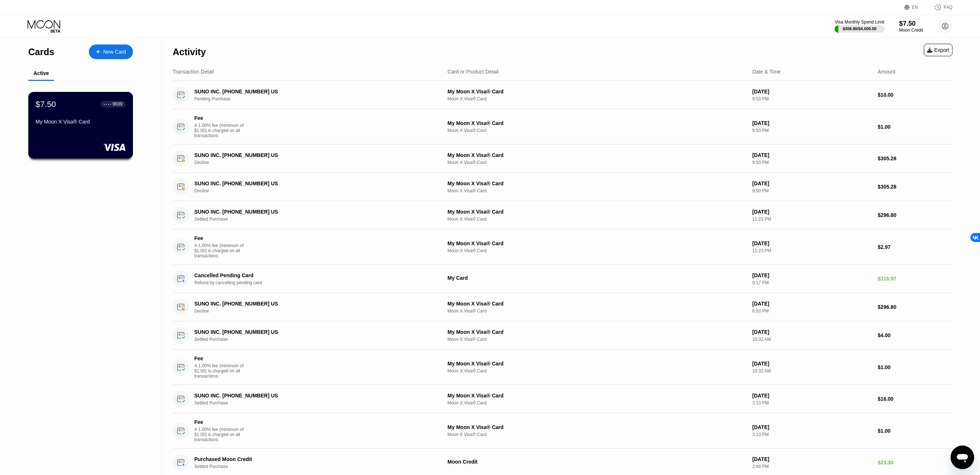 This screenshot has width=980, height=475. What do you see at coordinates (860, 29) in the screenshot?
I see `div: $306.80 / $4,000.00` at bounding box center [860, 29].